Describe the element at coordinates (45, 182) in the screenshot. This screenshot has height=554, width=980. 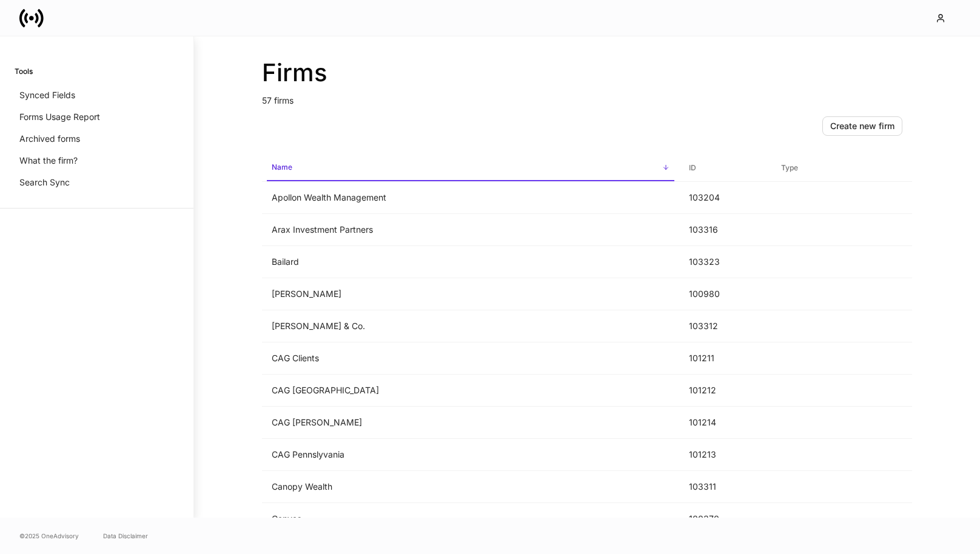
I see `p: Search Sync` at that location.